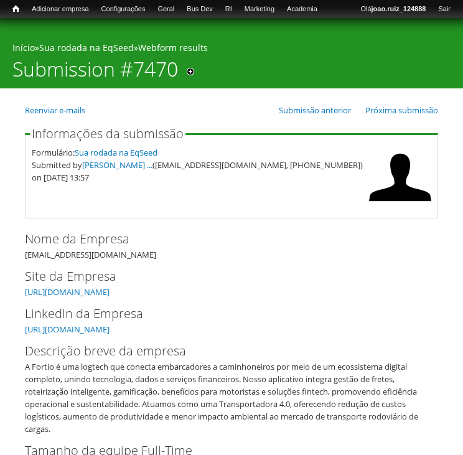 The image size is (463, 455). What do you see at coordinates (95, 73) in the screenshot?
I see `h1: Submission #7470` at bounding box center [95, 73].